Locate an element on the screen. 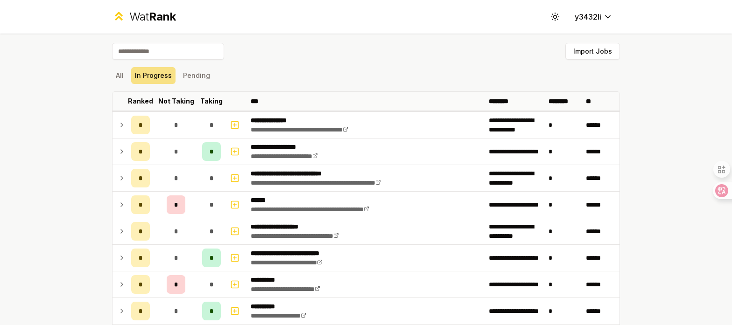 The width and height of the screenshot is (732, 325). button: y3432li is located at coordinates (593, 17).